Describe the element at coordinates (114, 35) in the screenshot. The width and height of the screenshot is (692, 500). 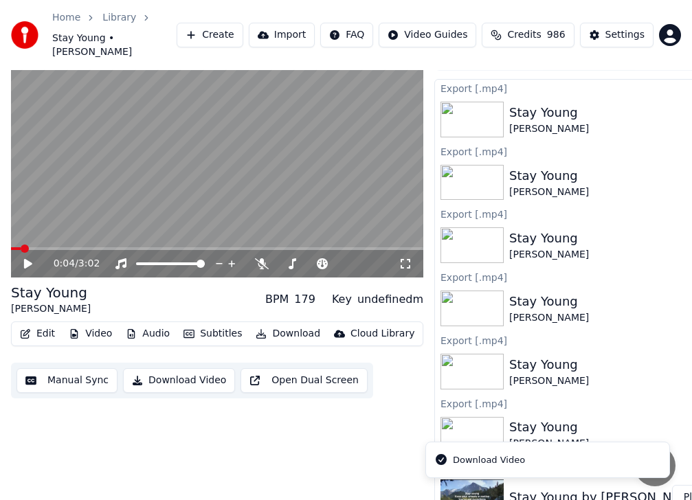
I see `nav: breadcrumb` at that location.